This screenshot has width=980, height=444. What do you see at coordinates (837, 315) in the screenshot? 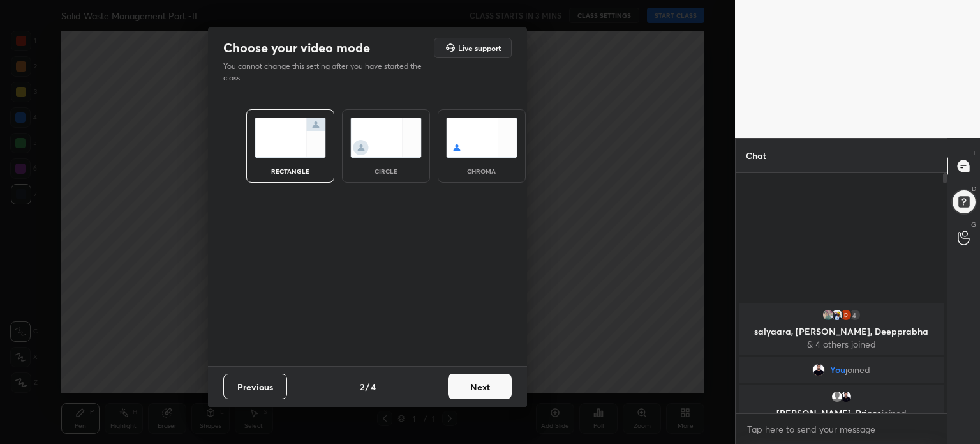
I see `img: e54ef09fadef4b7ebad5b1189fc9059b.jpg` at bounding box center [837, 315].